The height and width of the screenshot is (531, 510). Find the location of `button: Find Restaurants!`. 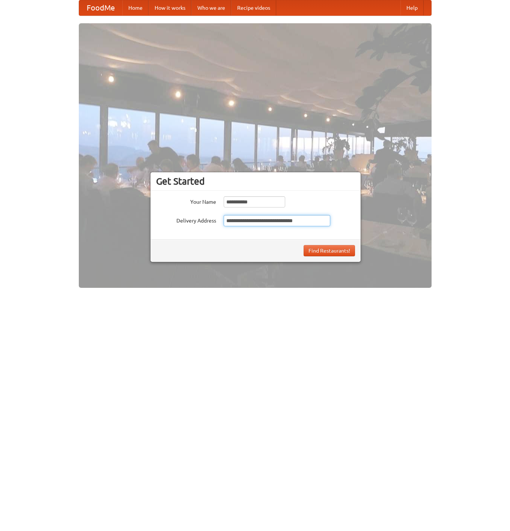

button: Find Restaurants! is located at coordinates (329, 251).